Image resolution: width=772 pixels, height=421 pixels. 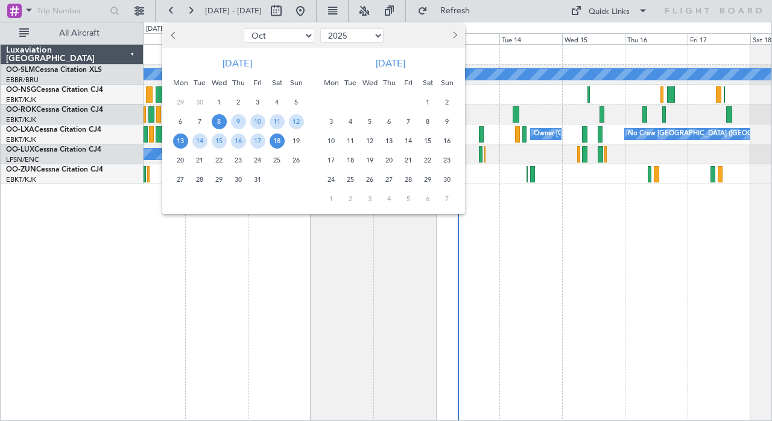 I want to click on div: 14-11-2025, so click(x=408, y=141).